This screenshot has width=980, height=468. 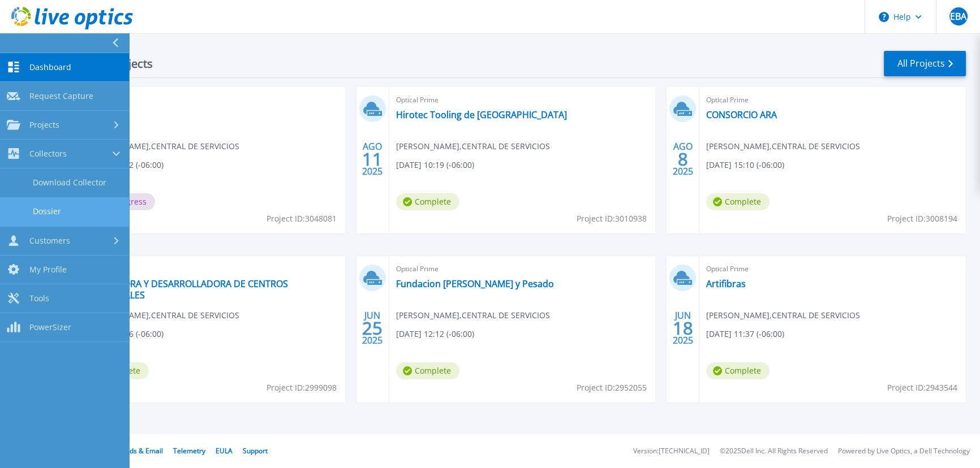 I want to click on span: Dashboard, so click(x=50, y=68).